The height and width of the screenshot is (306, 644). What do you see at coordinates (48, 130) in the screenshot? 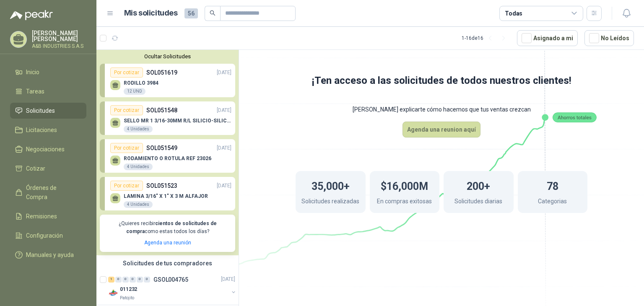
I see `a: Licitaciones` at bounding box center [48, 130].